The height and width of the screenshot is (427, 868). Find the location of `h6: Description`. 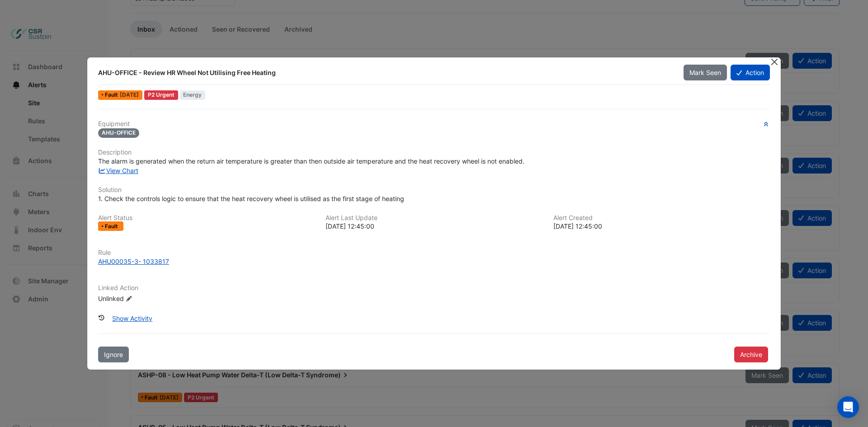

h6: Description is located at coordinates (434, 152).